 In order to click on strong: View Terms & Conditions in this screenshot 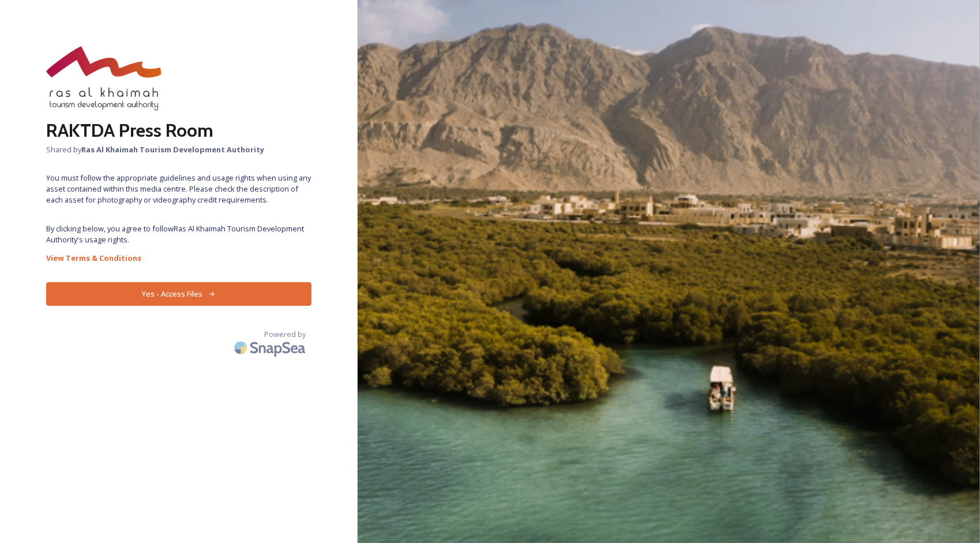, I will do `click(94, 257)`.